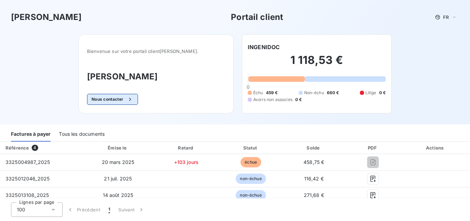 The height and width of the screenshot is (221, 470). Describe the element at coordinates (28, 162) in the screenshot. I see `span: 3325004987_2025` at that location.